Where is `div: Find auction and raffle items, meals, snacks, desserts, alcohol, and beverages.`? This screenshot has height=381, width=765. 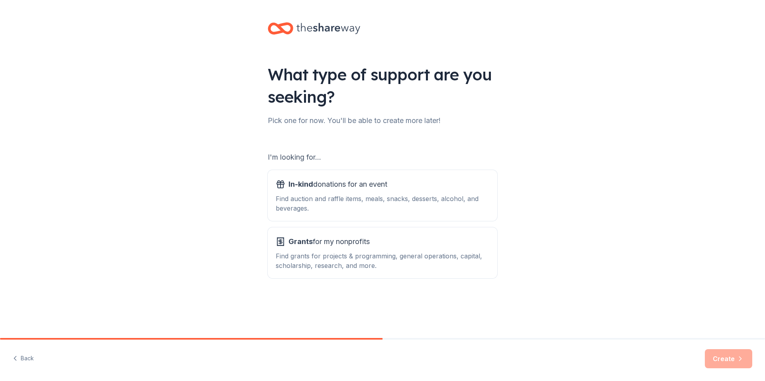
div: Find auction and raffle items, meals, snacks, desserts, alcohol, and beverages. is located at coordinates (382, 204).